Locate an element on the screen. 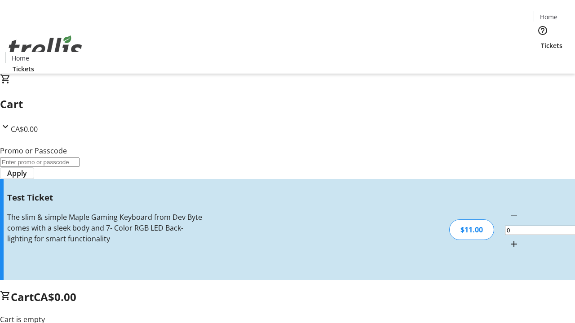  h3: Test Ticket is located at coordinates (105, 198).